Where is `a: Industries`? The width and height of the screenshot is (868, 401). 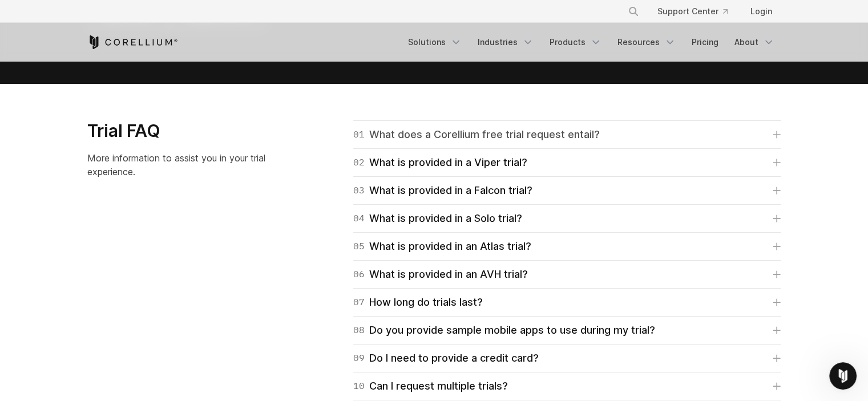 a: Industries is located at coordinates (505, 42).